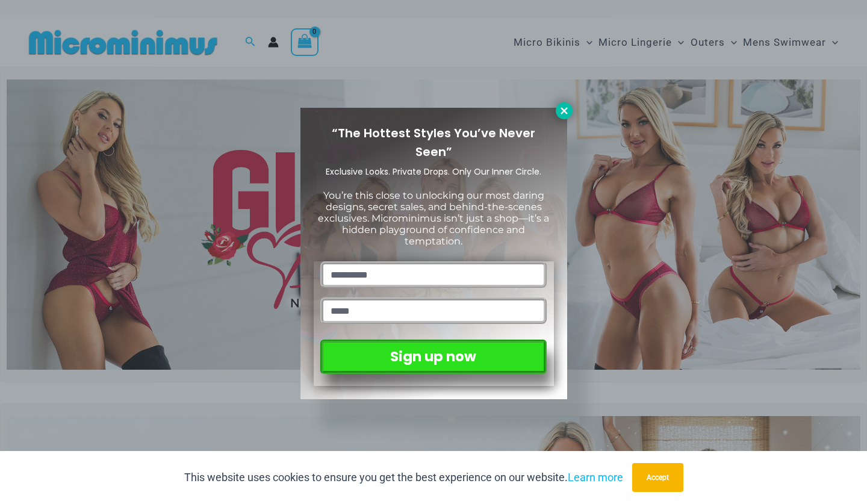 The width and height of the screenshot is (867, 504). I want to click on button: Sign up now, so click(433, 357).